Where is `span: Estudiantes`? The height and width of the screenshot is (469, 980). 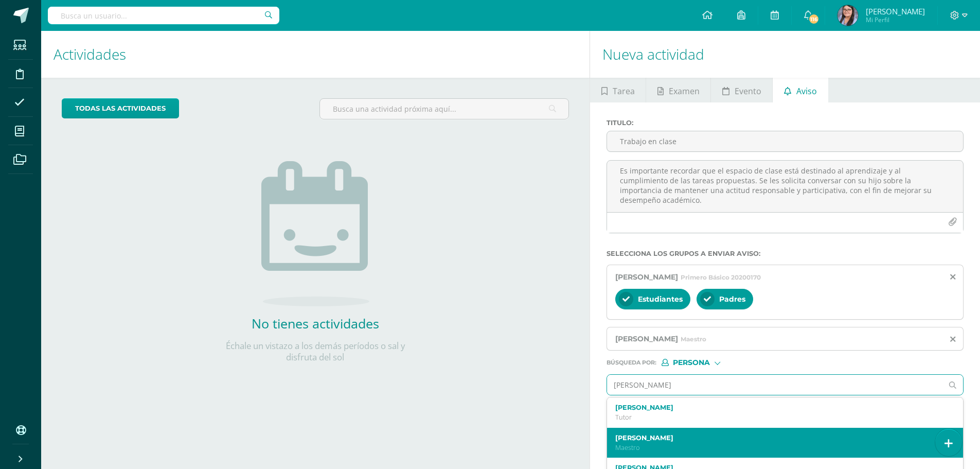 span: Estudiantes is located at coordinates (660, 299).